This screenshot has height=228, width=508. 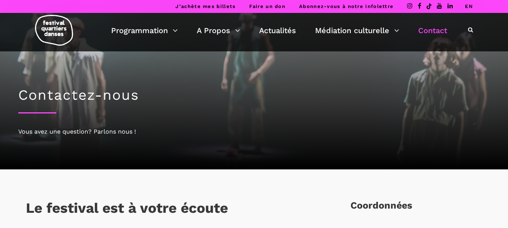 I want to click on a: EN, so click(x=469, y=6).